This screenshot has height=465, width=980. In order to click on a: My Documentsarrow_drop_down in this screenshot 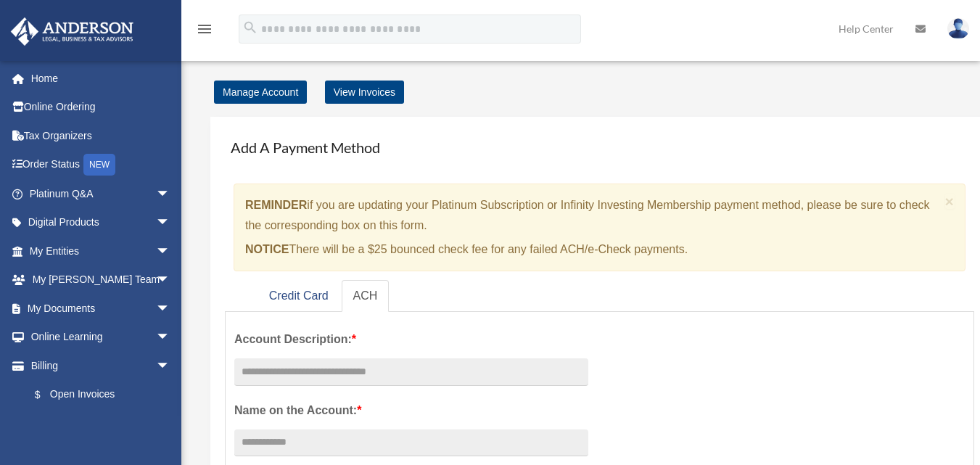, I will do `click(101, 308)`.